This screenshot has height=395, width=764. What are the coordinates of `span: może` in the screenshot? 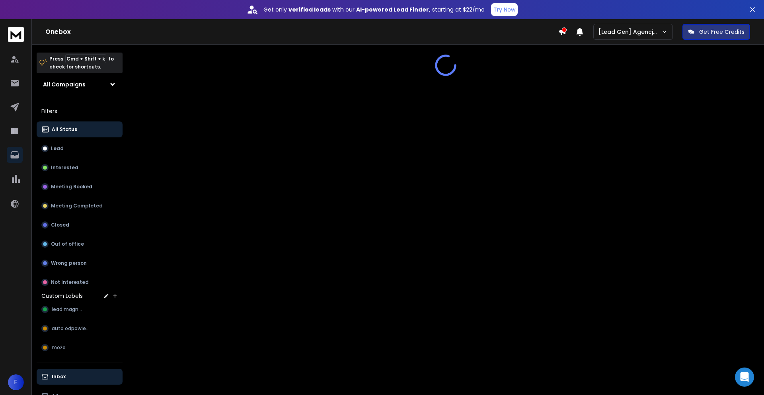 It's located at (58, 347).